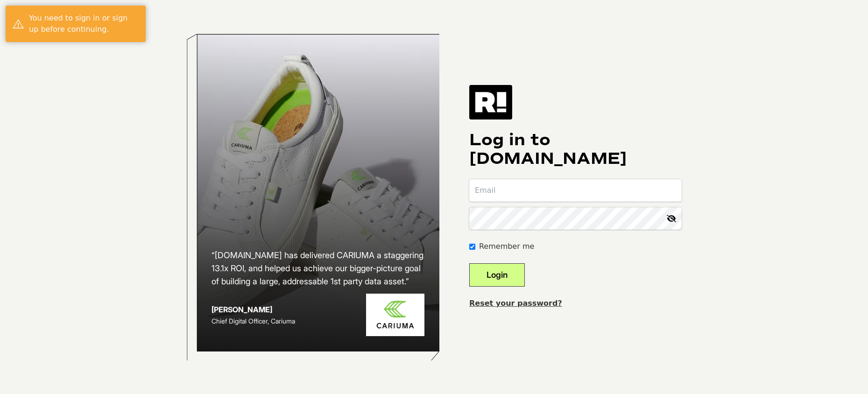  What do you see at coordinates (253, 320) in the screenshot?
I see `span: Chief Digital Officer, Cariuma` at bounding box center [253, 320].